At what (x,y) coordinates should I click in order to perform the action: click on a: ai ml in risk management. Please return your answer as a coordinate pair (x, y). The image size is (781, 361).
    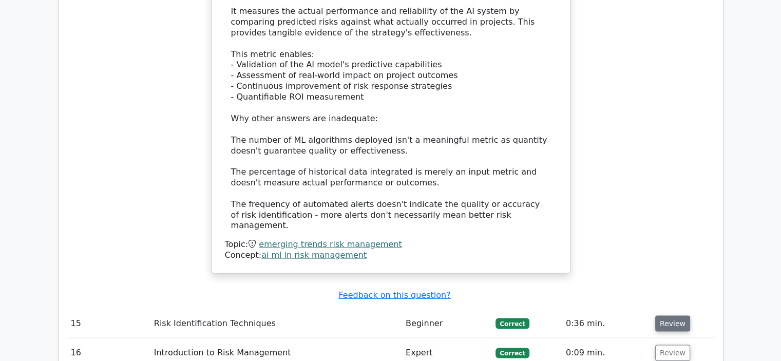
    Looking at the image, I should click on (314, 254).